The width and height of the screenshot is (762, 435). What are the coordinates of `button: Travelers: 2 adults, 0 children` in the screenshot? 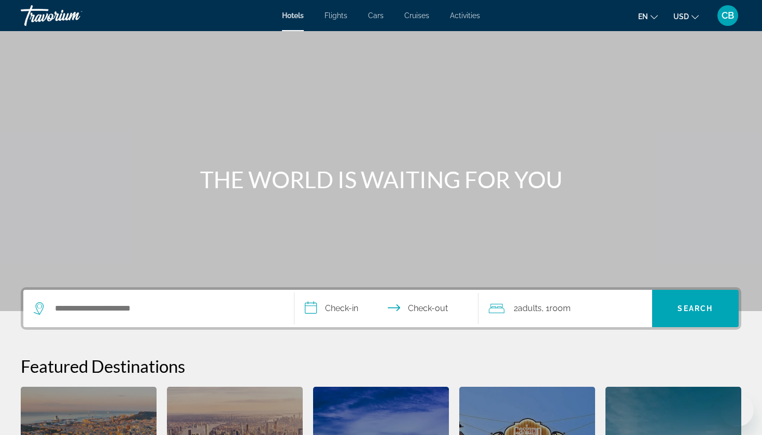 It's located at (565, 309).